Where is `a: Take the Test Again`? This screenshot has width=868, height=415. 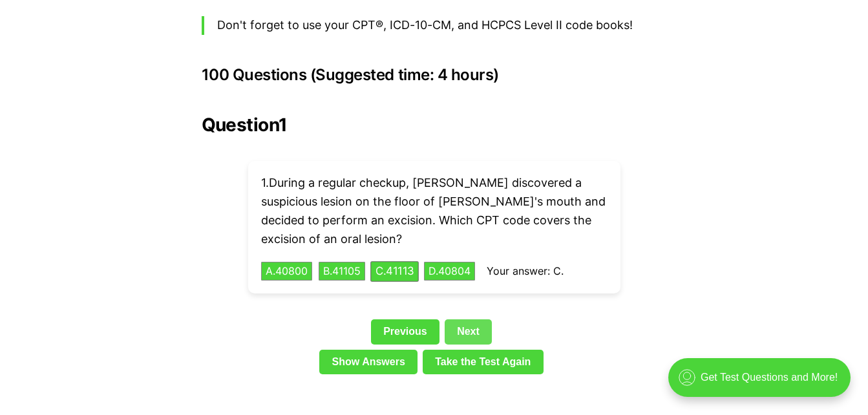
a: Take the Test Again is located at coordinates (483, 362).